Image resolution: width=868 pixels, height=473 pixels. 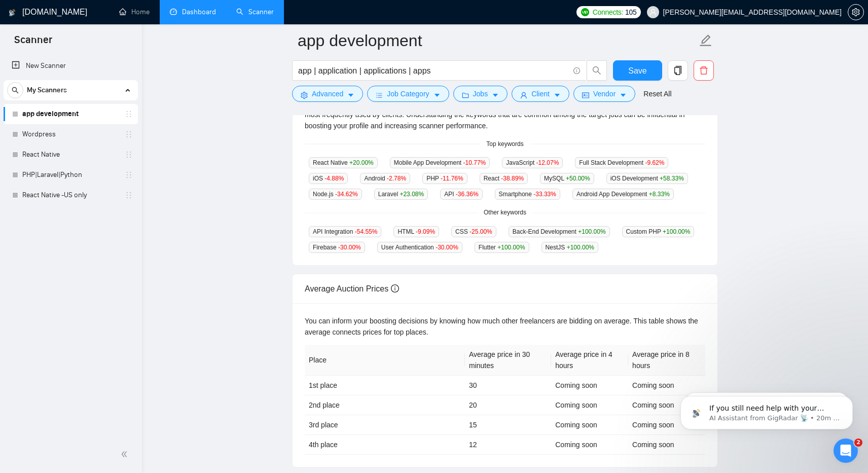 I want to click on span: Flutter, so click(x=502, y=247).